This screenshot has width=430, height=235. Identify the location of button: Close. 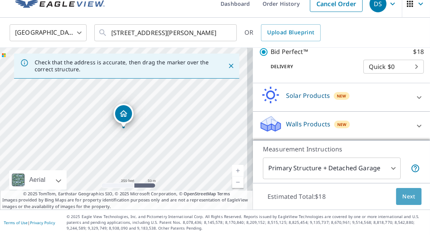
(231, 66).